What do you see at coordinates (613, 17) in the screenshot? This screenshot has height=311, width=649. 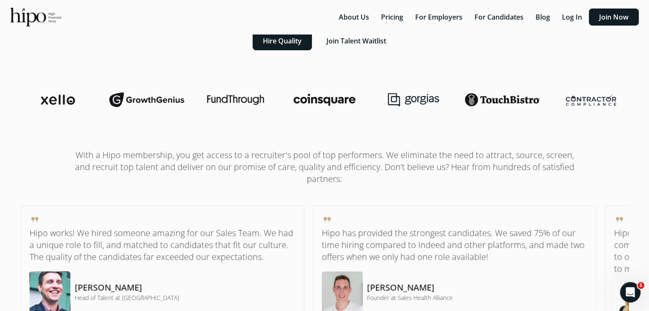 I see `button: Join Now` at bounding box center [613, 17].